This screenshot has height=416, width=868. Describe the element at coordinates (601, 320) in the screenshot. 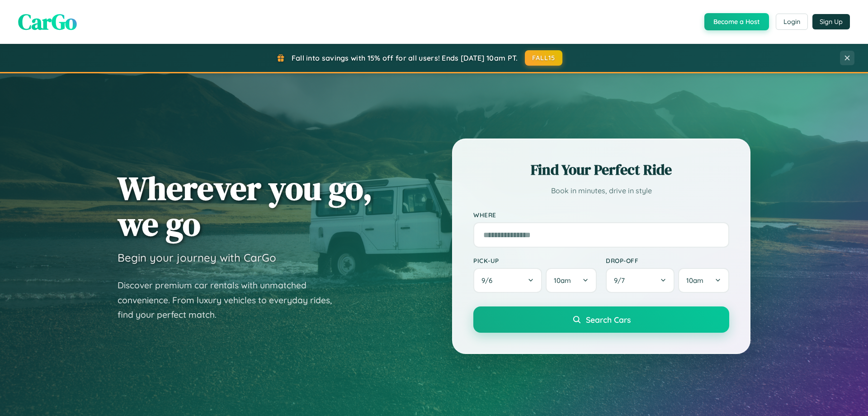

I see `button: Search Cars` at that location.